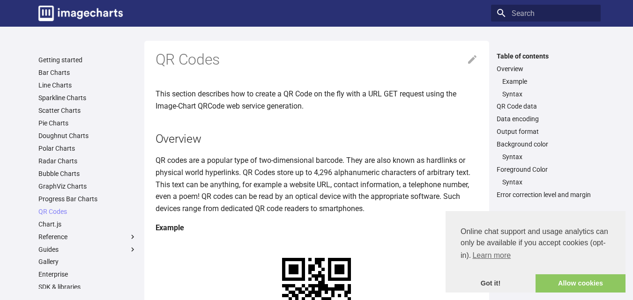  I want to click on a: QR Codes, so click(88, 212).